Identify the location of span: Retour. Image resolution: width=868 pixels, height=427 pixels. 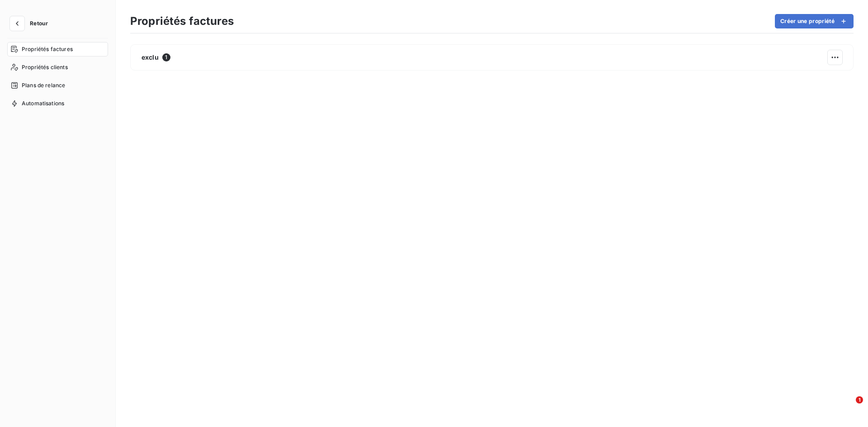
(39, 23).